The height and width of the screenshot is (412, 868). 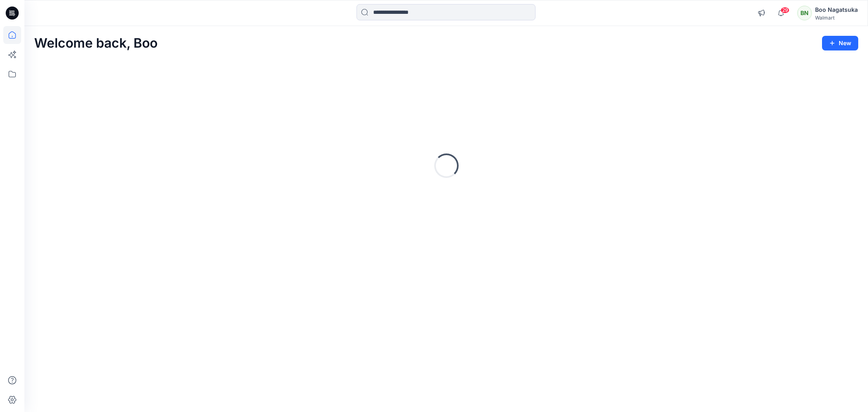 I want to click on button: New, so click(x=840, y=43).